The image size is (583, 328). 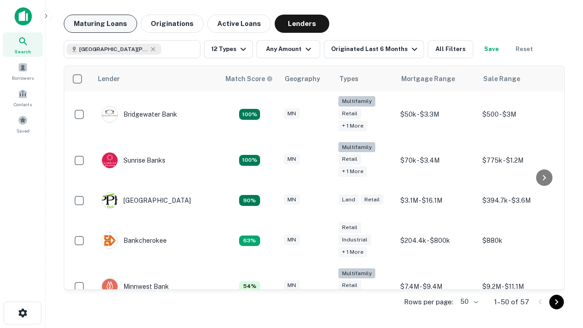 What do you see at coordinates (519, 241) in the screenshot?
I see `td: $880k` at bounding box center [519, 241].